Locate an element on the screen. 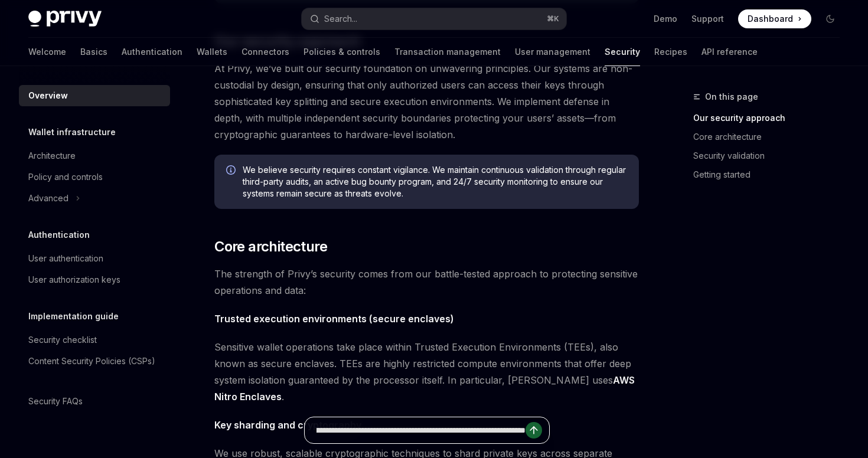  input: Ask a question... is located at coordinates (421, 431).